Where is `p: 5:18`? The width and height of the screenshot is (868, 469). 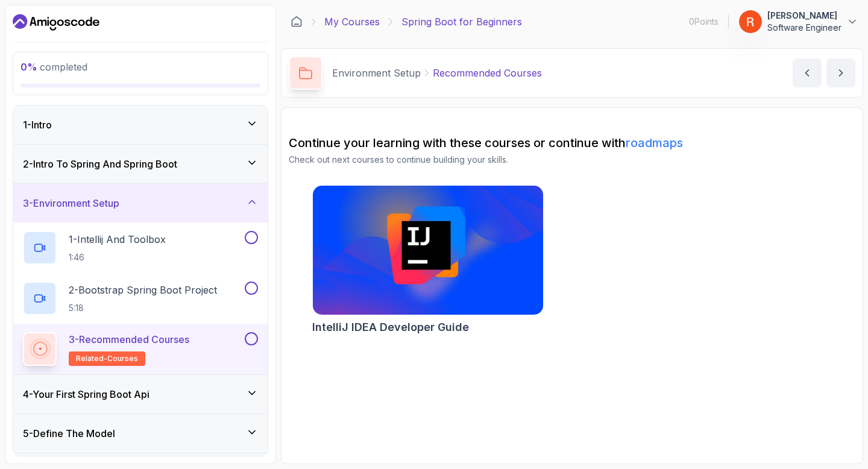 p: 5:18 is located at coordinates (143, 308).